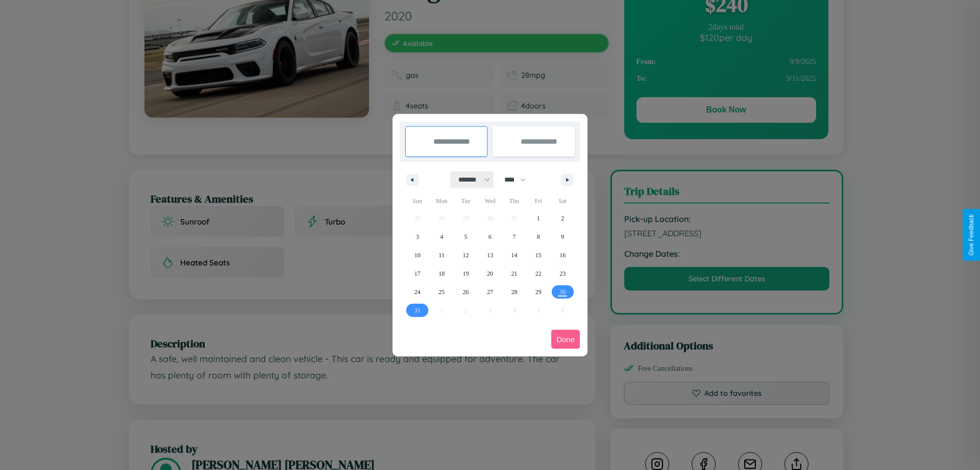 The image size is (980, 470). Describe the element at coordinates (514, 255) in the screenshot. I see `button: 14` at that location.